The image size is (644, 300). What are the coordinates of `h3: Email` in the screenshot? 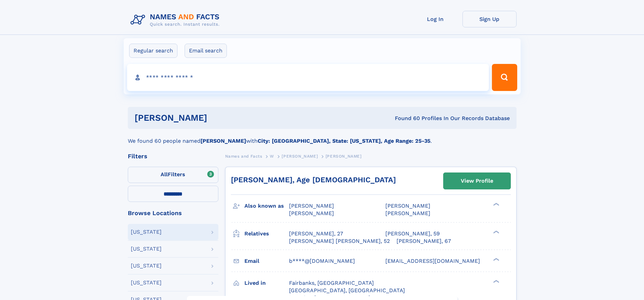 It's located at (267, 261).